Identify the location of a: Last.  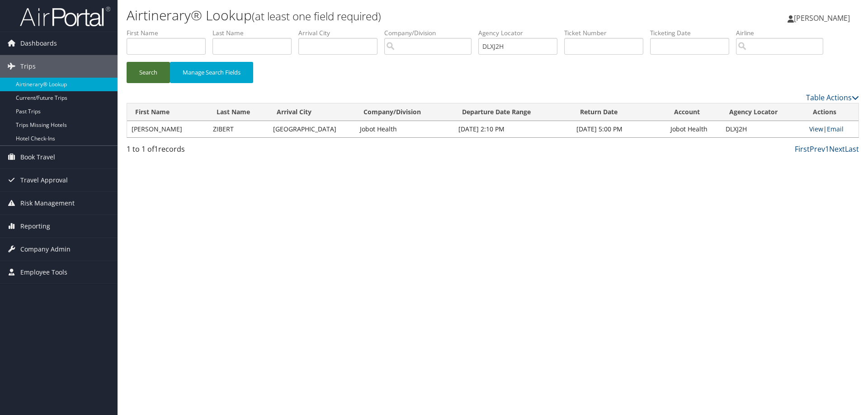
(851, 149).